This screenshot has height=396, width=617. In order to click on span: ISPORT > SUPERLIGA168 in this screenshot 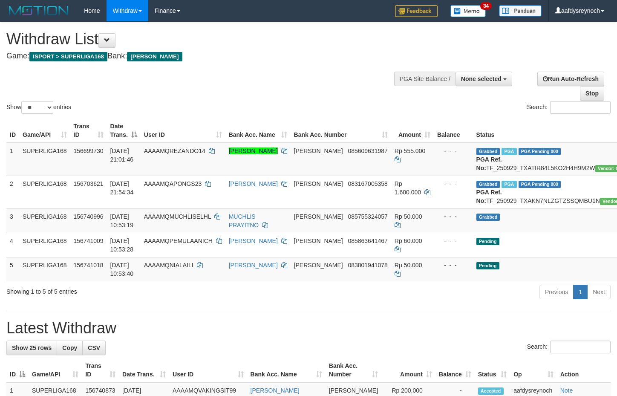, I will do `click(68, 57)`.